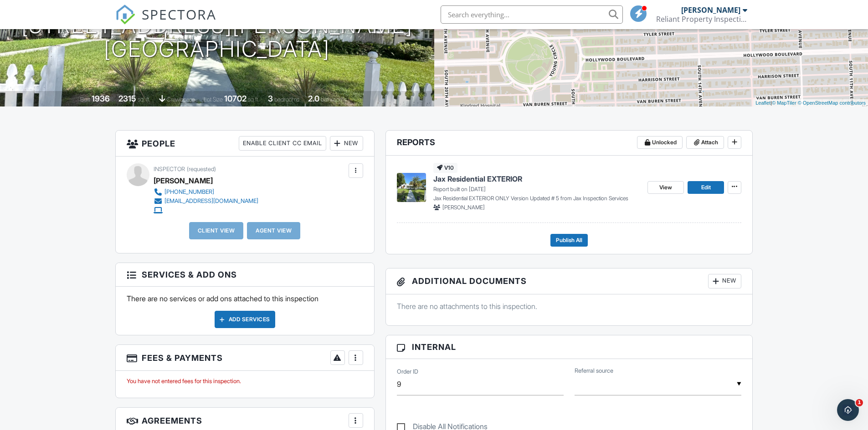  I want to click on span: Inspector, so click(169, 169).